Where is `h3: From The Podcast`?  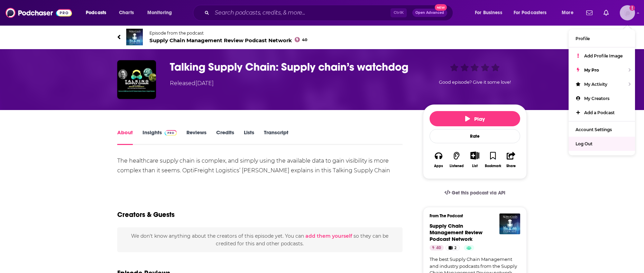
h3: From The Podcast is located at coordinates (472, 216).